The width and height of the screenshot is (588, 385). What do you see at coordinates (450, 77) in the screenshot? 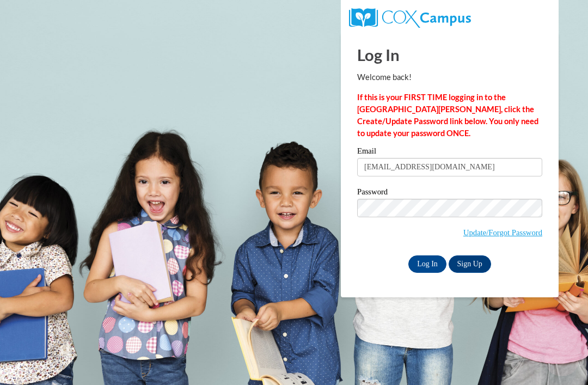
I see `p: Welcome back!` at bounding box center [450, 77].